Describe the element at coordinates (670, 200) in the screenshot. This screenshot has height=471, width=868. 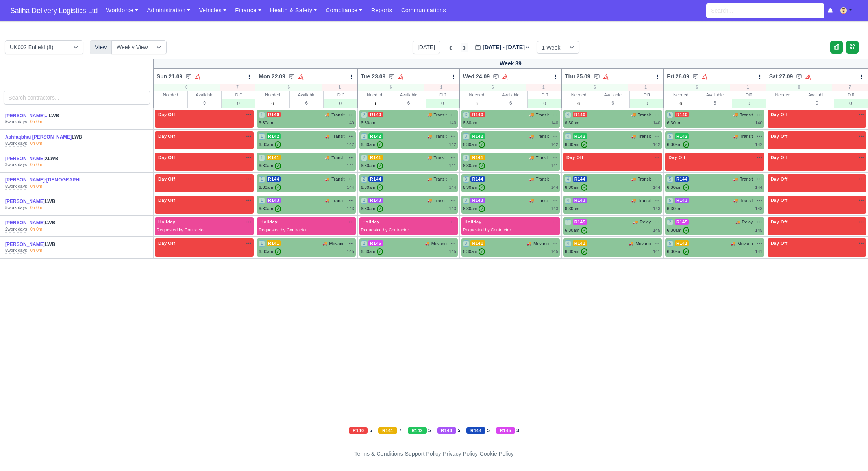
I see `span: 5` at that location.